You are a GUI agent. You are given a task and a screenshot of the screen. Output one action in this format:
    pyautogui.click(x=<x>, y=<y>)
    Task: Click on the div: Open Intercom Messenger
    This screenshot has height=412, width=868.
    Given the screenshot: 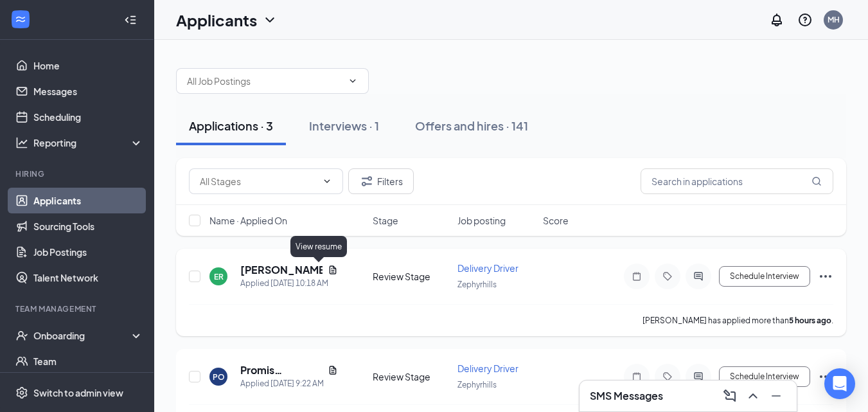 What is the action you would take?
    pyautogui.click(x=840, y=384)
    